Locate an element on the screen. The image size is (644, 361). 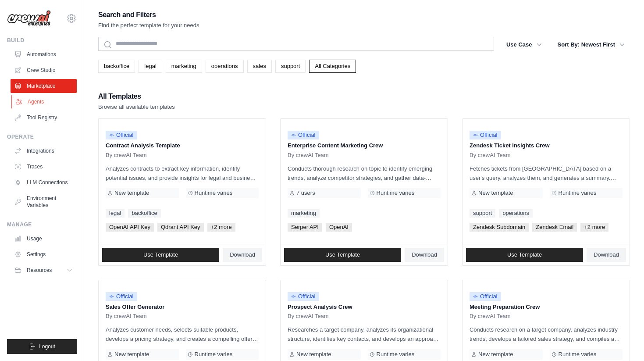
a: Integrations is located at coordinates (43, 151).